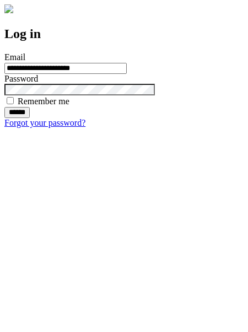 This screenshot has width=248, height=332. I want to click on a: Forgot your password?, so click(45, 122).